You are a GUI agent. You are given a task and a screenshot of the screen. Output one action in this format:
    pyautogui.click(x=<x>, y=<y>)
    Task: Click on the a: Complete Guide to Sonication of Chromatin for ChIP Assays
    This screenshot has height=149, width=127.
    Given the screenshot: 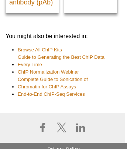 What is the action you would take?
    pyautogui.click(x=64, y=83)
    